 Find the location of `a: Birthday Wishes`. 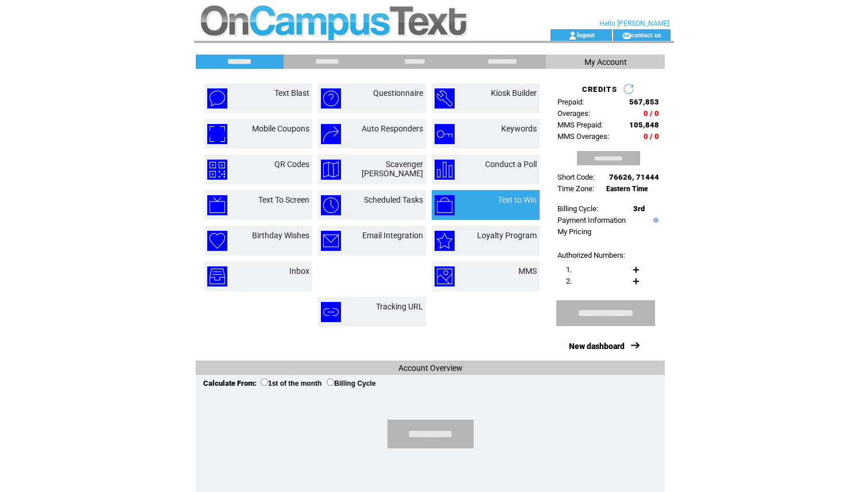

a: Birthday Wishes is located at coordinates (281, 236).